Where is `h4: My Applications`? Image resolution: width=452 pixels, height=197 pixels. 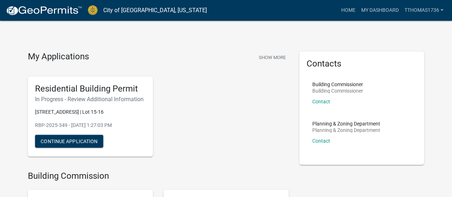
h4: My Applications is located at coordinates (58, 57).